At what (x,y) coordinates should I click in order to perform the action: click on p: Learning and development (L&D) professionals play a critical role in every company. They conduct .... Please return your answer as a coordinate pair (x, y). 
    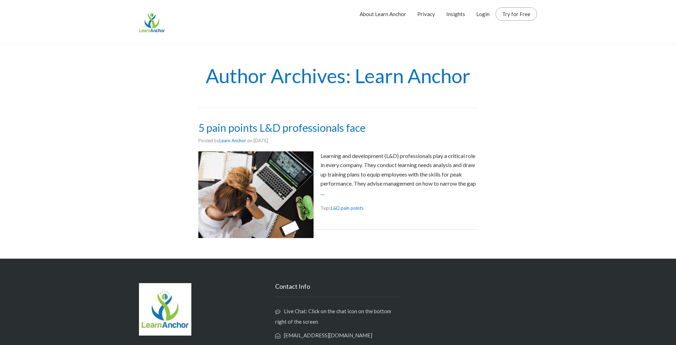
    Looking at the image, I should click on (338, 174).